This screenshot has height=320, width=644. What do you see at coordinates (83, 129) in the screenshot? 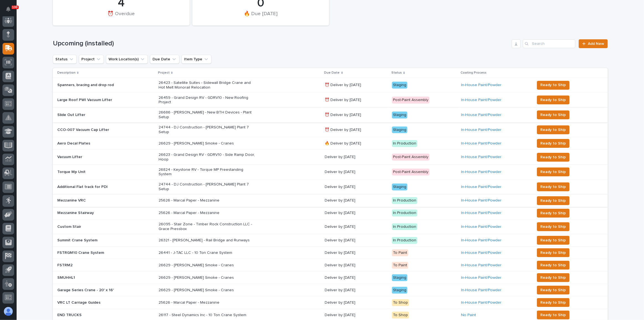
I see `p: CCO-007 Vacuum Cap Lifter` at bounding box center [83, 129].